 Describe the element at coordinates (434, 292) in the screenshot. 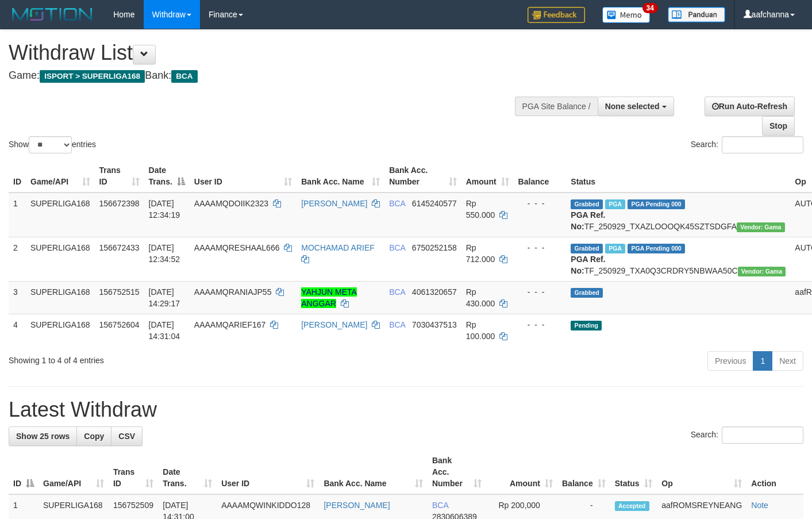

I see `span: Copy 4061320657 to clipboard` at that location.